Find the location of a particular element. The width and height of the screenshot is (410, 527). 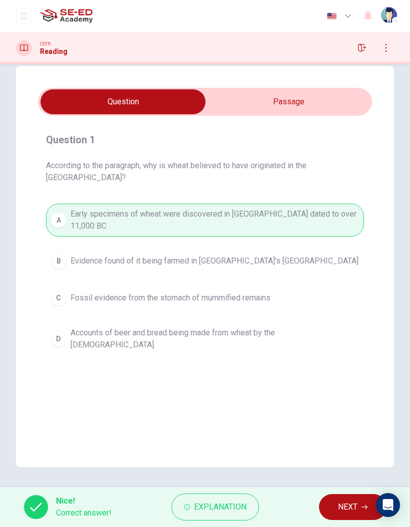

h4: Question 1 is located at coordinates (205, 140).